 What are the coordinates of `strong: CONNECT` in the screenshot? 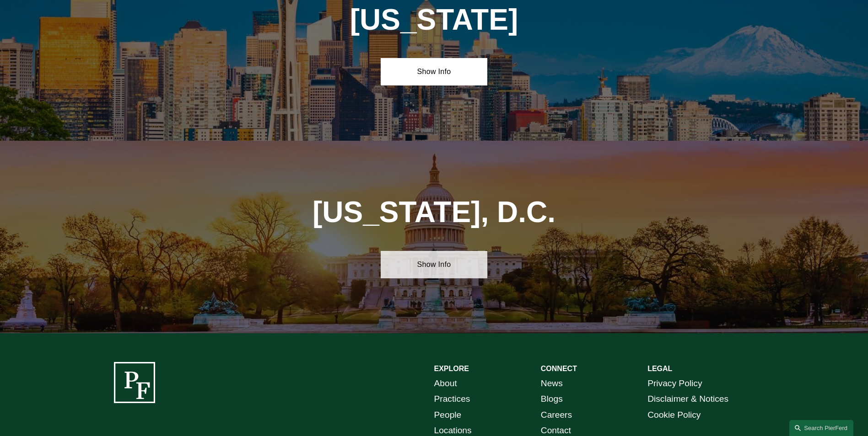 It's located at (558, 368).